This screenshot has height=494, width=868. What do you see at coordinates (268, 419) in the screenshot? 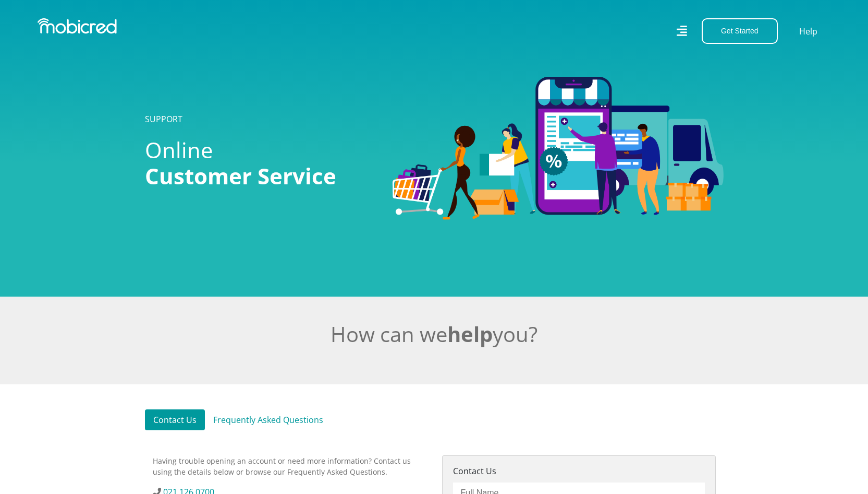
I see `a: Frequently Asked Questions` at bounding box center [268, 419].